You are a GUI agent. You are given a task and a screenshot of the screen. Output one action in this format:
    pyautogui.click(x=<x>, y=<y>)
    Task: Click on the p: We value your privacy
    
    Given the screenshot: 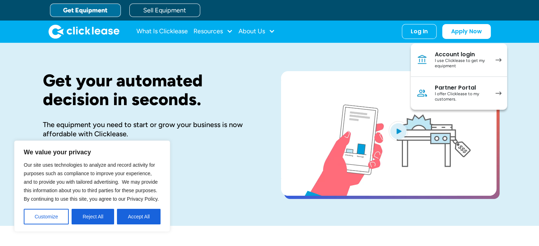 What is the action you would take?
    pyautogui.click(x=92, y=152)
    